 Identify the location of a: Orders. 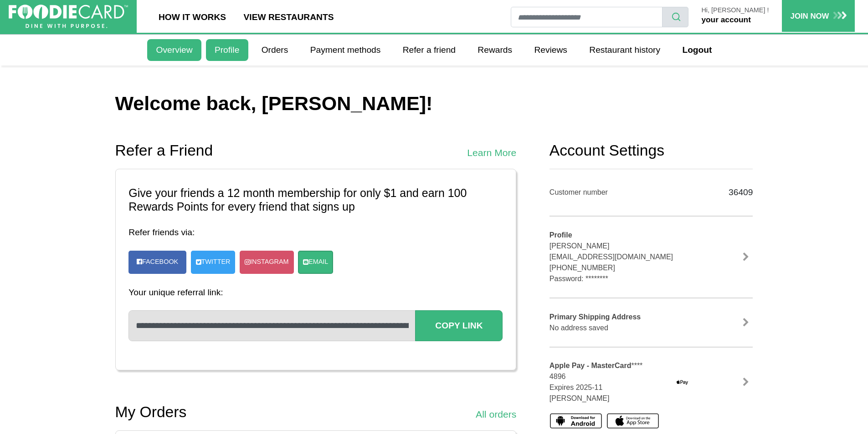
(275, 50).